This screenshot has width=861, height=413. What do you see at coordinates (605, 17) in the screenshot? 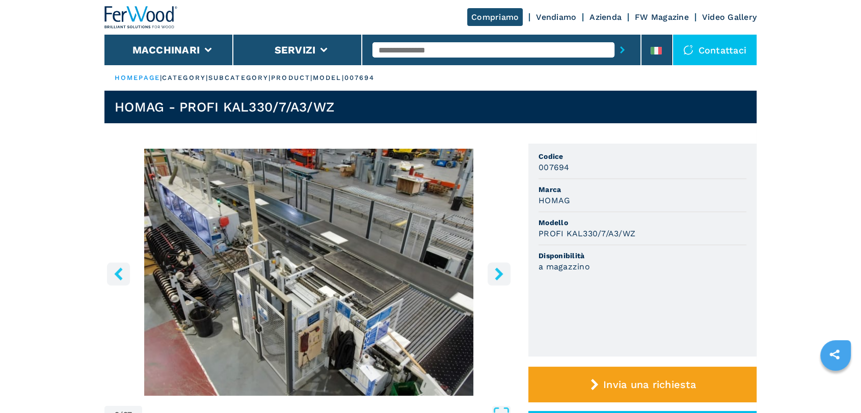
I see `a: Azienda` at bounding box center [605, 17].